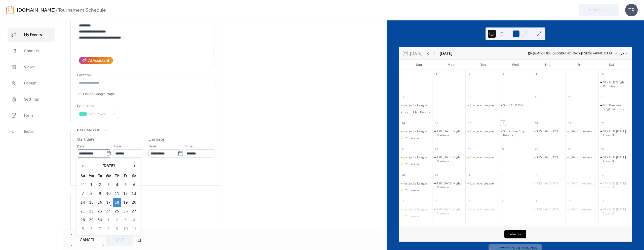 The height and width of the screenshot is (250, 644). Describe the element at coordinates (134, 193) in the screenshot. I see `td: 13` at that location.